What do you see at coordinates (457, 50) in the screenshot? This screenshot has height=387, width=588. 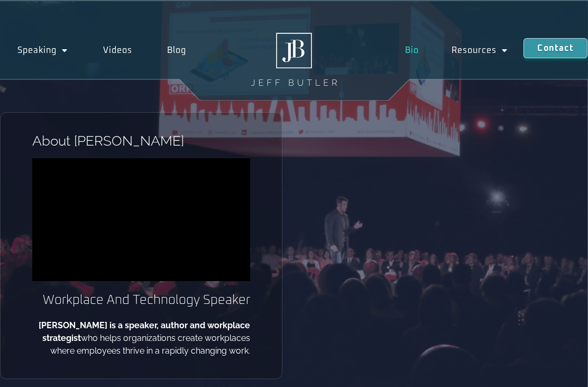 I see `nav: Menu` at bounding box center [457, 50].